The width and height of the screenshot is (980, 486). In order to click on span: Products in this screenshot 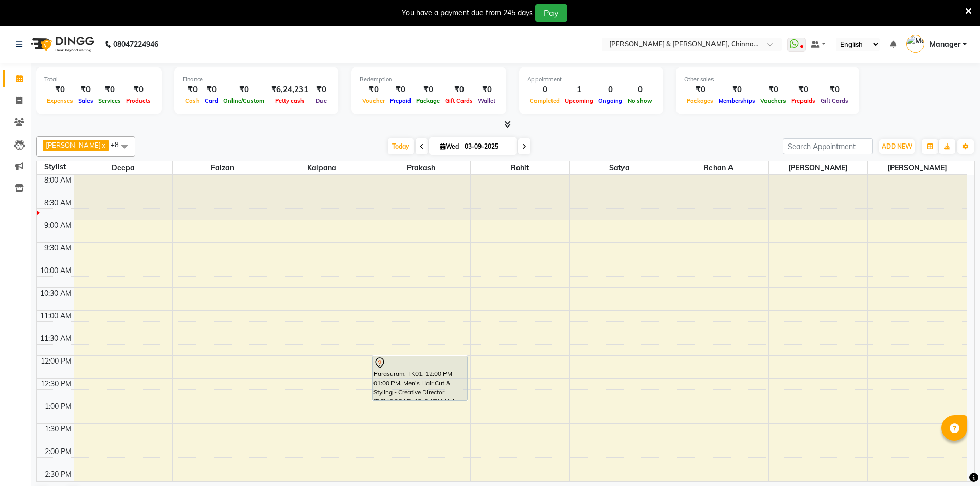, I will do `click(138, 101)`.